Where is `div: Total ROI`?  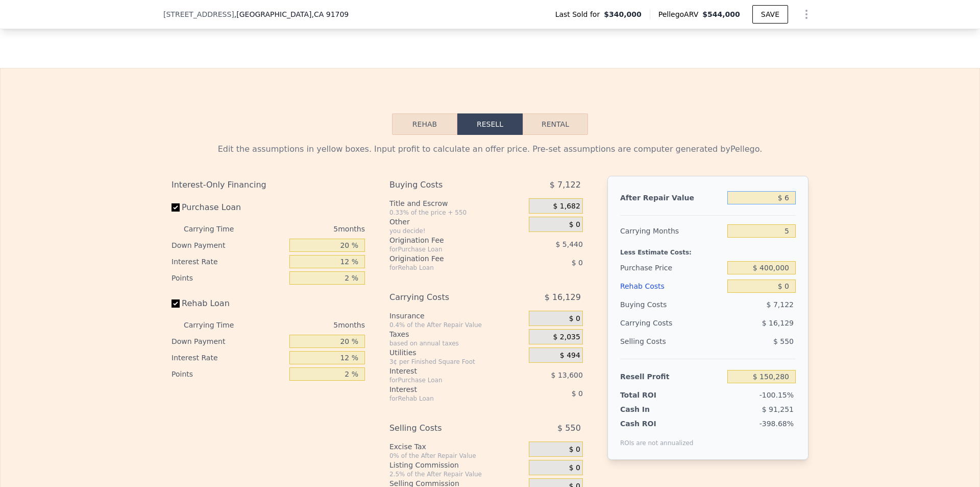 div: Total ROI is located at coordinates (652, 395).